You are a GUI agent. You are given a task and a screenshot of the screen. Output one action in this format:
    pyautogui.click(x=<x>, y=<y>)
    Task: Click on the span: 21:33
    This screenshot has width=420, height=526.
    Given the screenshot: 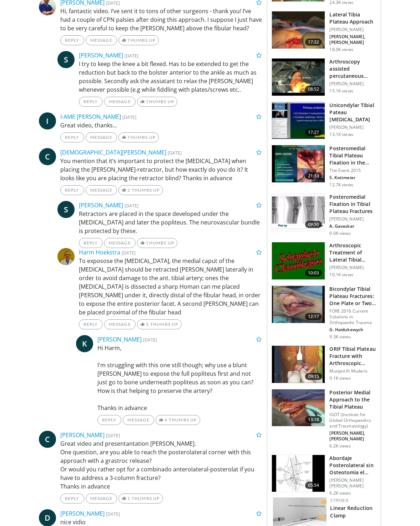 What is the action you would take?
    pyautogui.click(x=314, y=176)
    